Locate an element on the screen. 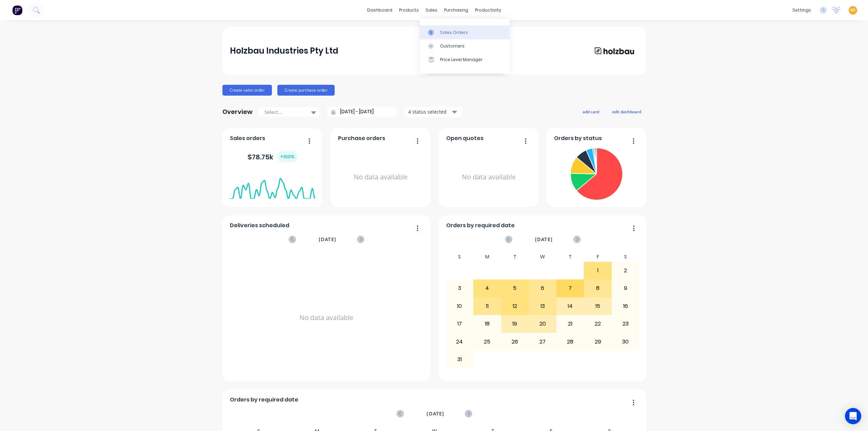 This screenshot has height=431, width=868. span: Purchase orders is located at coordinates (361, 139).